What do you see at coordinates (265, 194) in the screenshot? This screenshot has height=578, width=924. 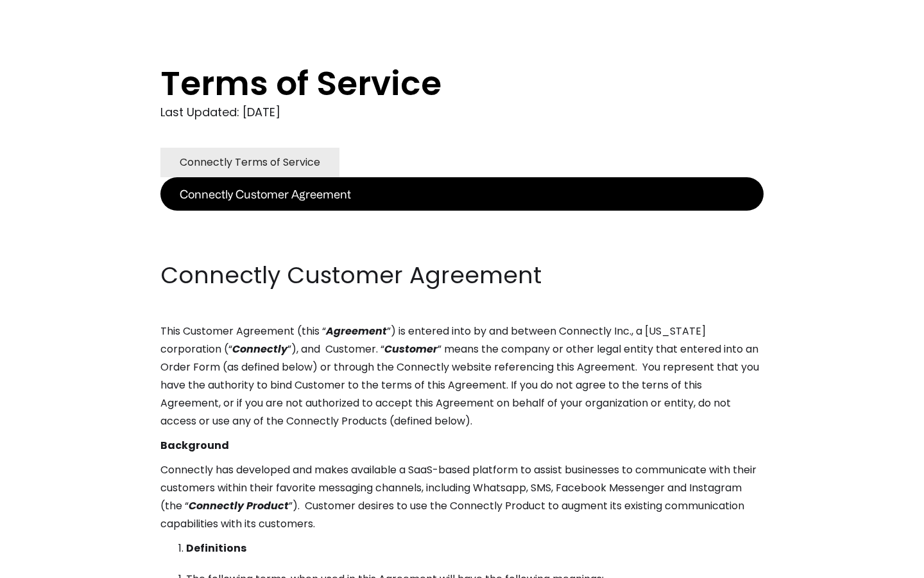 I see `div: Connectly Customer Agreement` at bounding box center [265, 194].